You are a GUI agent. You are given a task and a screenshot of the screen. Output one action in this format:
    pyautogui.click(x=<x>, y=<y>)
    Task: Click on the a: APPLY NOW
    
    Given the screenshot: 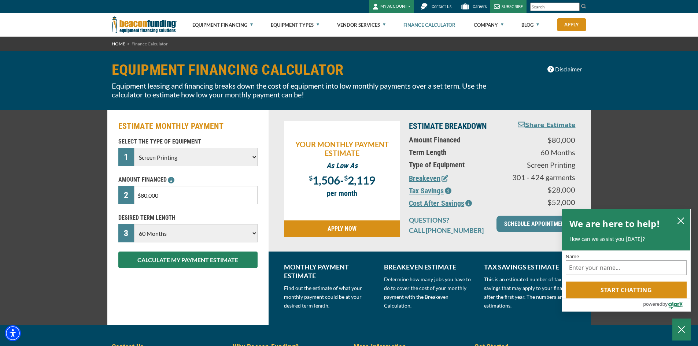 What is the action you would take?
    pyautogui.click(x=342, y=229)
    